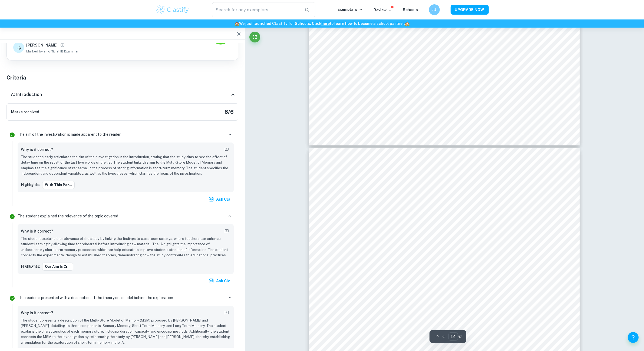  What do you see at coordinates (52, 51) in the screenshot?
I see `span: Marked by an official IB Examiner` at bounding box center [52, 51].